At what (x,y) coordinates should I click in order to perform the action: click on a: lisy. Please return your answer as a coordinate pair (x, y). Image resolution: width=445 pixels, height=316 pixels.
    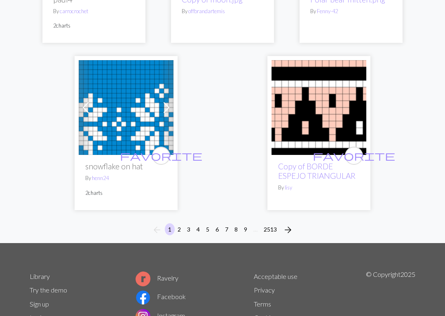
    Looking at the image, I should click on (288, 187).